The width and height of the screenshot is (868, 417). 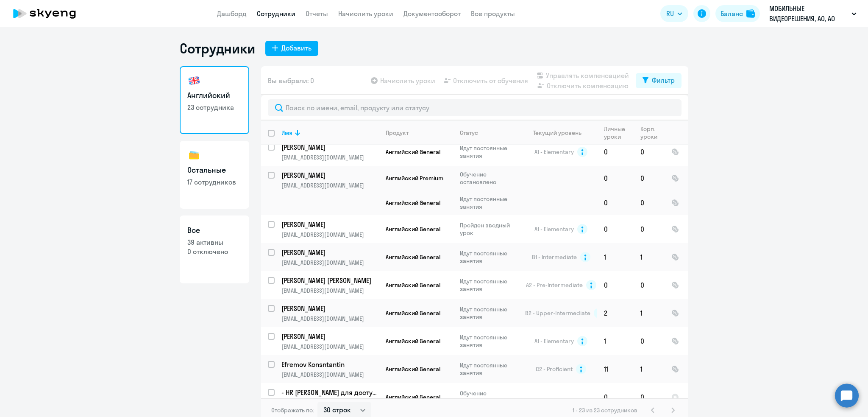 What do you see at coordinates (475, 108) in the screenshot?
I see `input: Поиск по имени, email, продукту или статусу` at bounding box center [475, 108].